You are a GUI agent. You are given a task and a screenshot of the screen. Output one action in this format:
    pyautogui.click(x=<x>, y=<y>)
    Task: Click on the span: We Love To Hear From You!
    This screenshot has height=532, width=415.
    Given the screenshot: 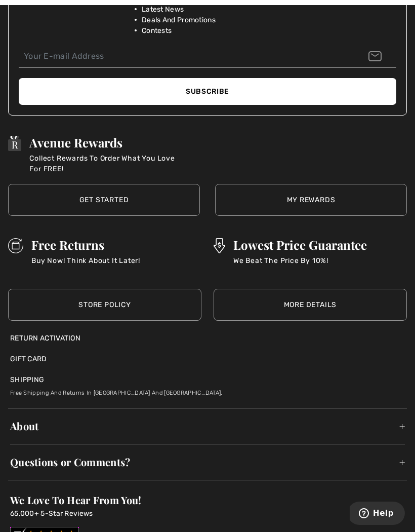 What is the action you would take?
    pyautogui.click(x=76, y=499)
    